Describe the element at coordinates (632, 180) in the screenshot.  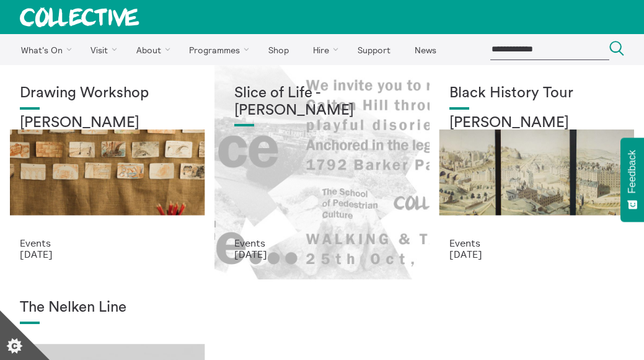
I see `button: Feedback - Show survey` at that location.